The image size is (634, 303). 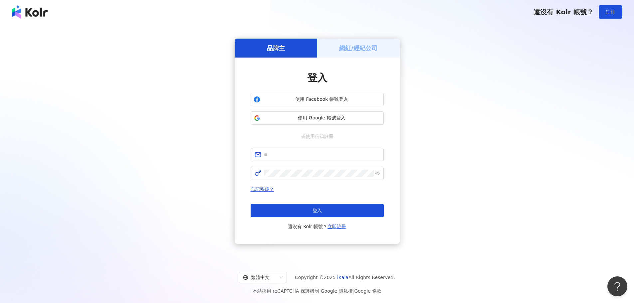 I want to click on span: 或使用信箱註冊, so click(x=317, y=136).